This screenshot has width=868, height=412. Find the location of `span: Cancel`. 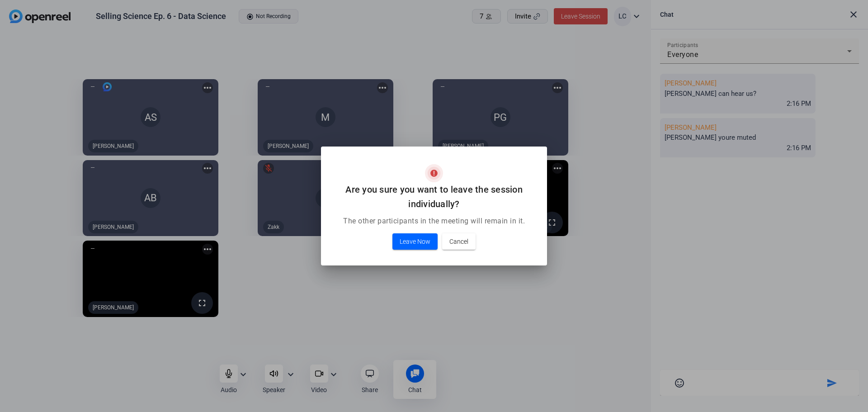

span: Cancel is located at coordinates (459, 241).